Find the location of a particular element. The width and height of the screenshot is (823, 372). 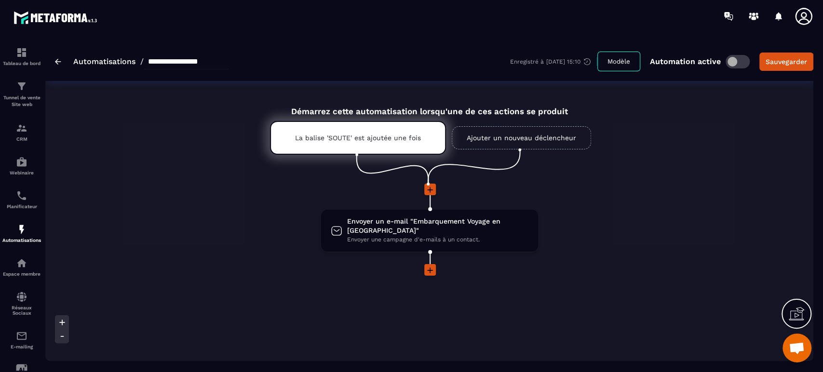

p: Espace membre is located at coordinates (22, 274).